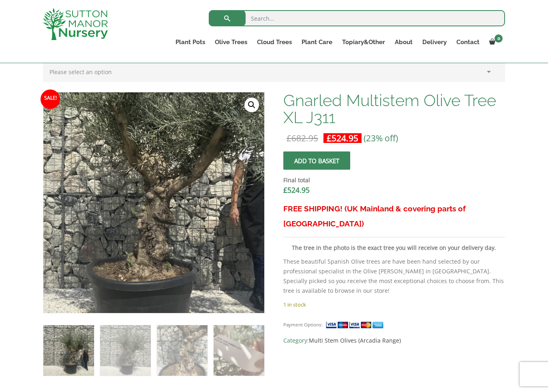  Describe the element at coordinates (190, 42) in the screenshot. I see `a: Plant Pots` at that location.